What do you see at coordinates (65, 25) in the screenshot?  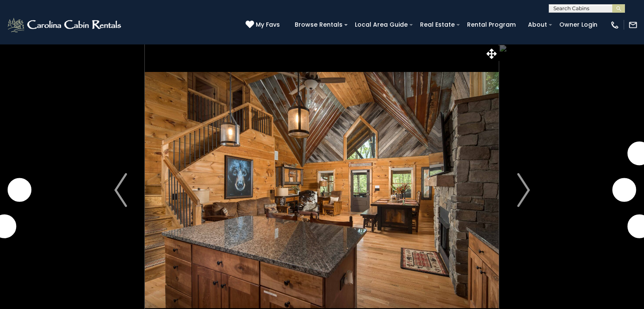 I see `img: White-1-2.png` at bounding box center [65, 25].